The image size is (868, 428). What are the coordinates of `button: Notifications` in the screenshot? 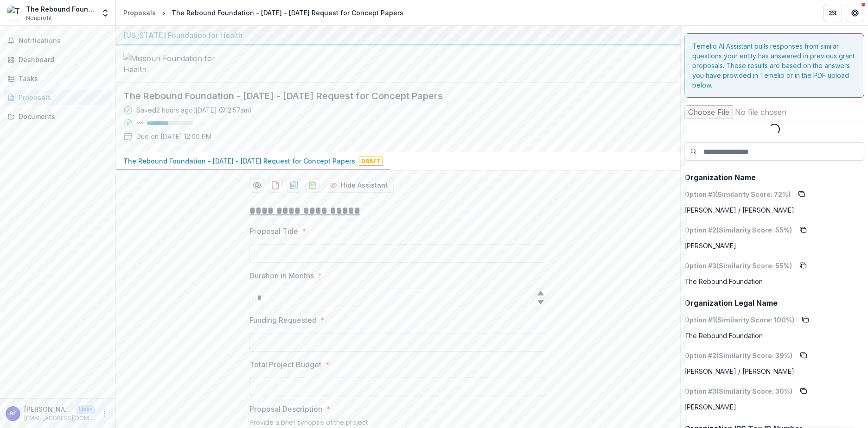 It's located at (57, 41).